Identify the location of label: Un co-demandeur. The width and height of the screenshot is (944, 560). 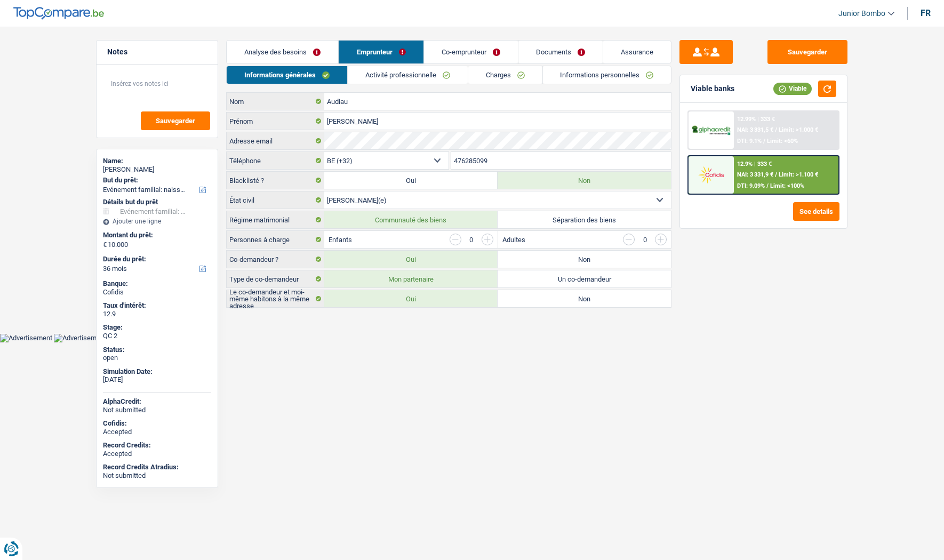
(585, 279).